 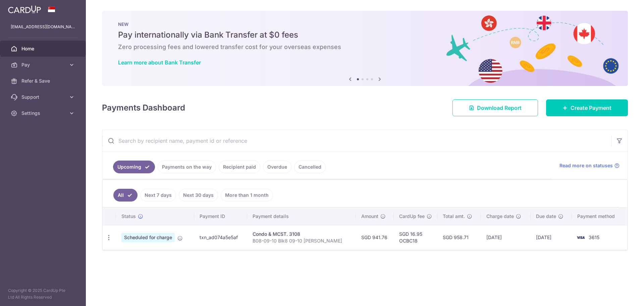 I want to click on span: Amount, so click(x=369, y=216).